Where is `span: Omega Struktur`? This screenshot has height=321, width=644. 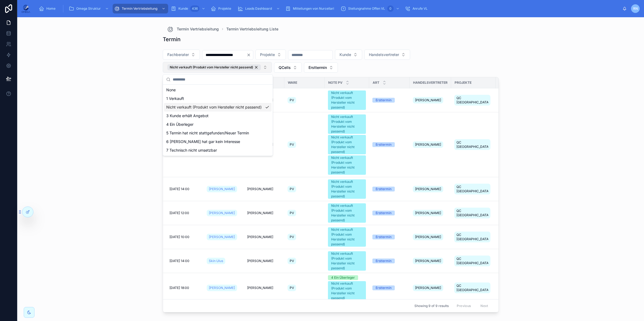
span: Omega Struktur is located at coordinates (88, 9).